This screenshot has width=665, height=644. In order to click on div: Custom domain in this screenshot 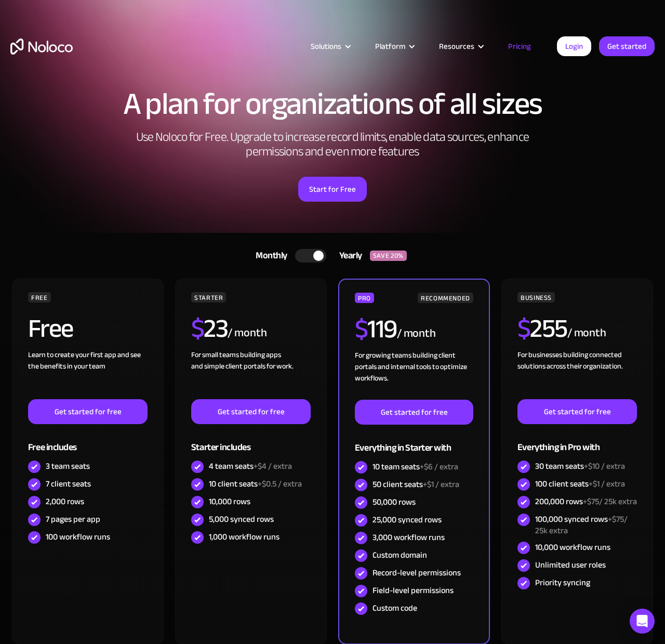, I will do `click(400, 555)`.